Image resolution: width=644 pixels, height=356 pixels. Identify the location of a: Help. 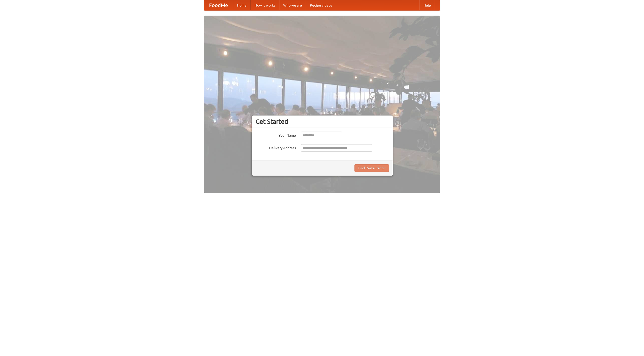
(427, 5).